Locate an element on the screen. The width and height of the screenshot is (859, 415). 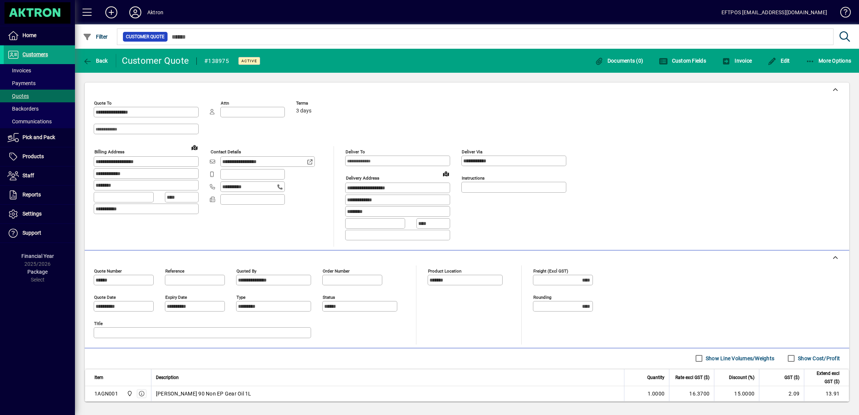
app-page-header-button: Back is located at coordinates (96, 61).